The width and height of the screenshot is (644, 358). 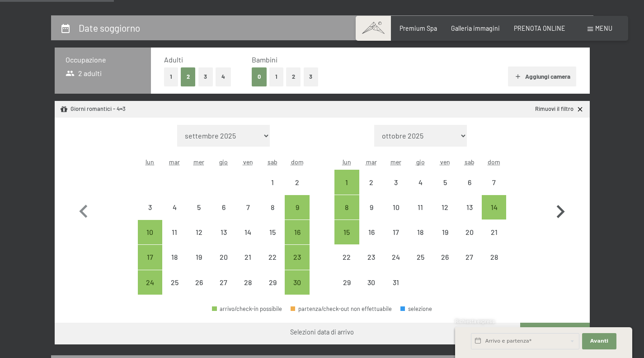 What do you see at coordinates (372, 265) in the screenshot?
I see `div: 23` at bounding box center [372, 265].